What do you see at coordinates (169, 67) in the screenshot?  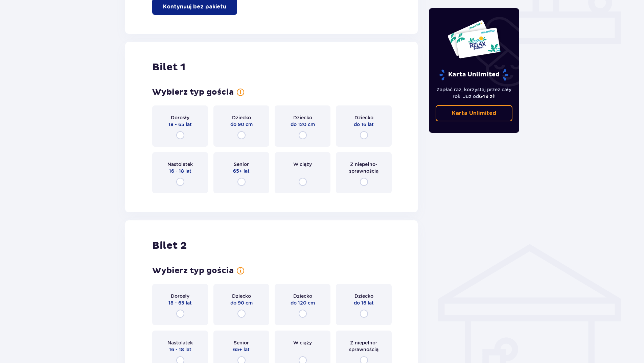 I see `h2: Bilet 1` at bounding box center [169, 67].